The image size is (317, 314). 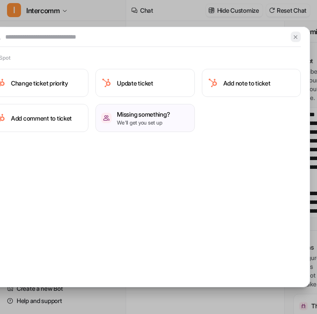 What do you see at coordinates (143, 114) in the screenshot?
I see `h3: Missing something?` at bounding box center [143, 114].